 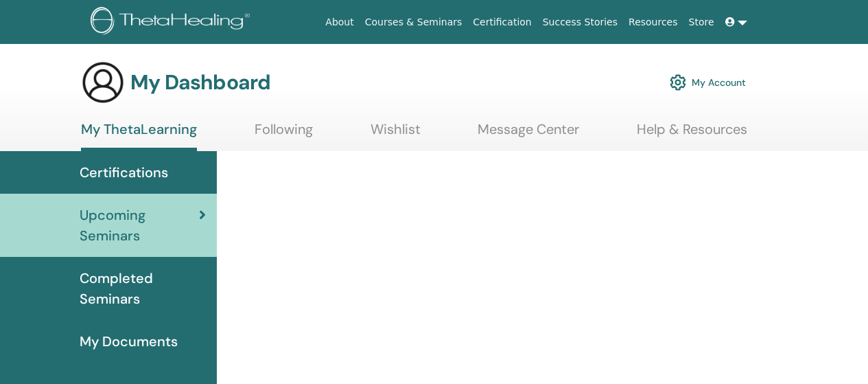 I want to click on a: Store, so click(x=701, y=22).